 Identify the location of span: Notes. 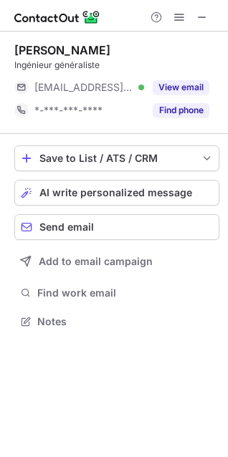
(125, 322).